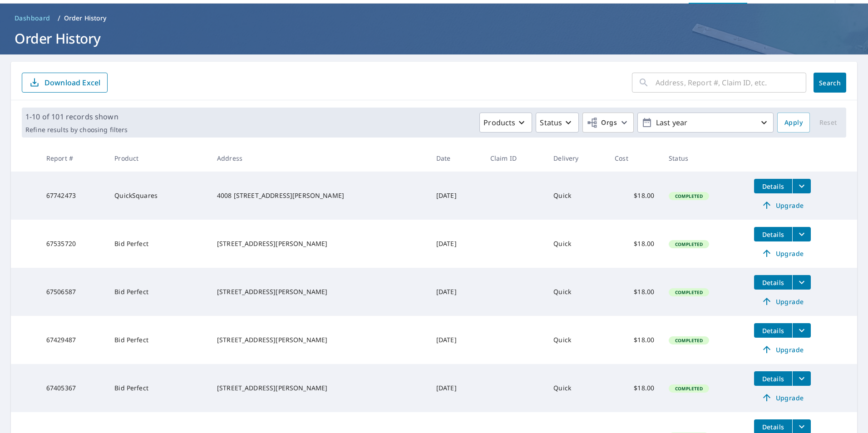 Image resolution: width=868 pixels, height=433 pixels. I want to click on p: Products, so click(499, 123).